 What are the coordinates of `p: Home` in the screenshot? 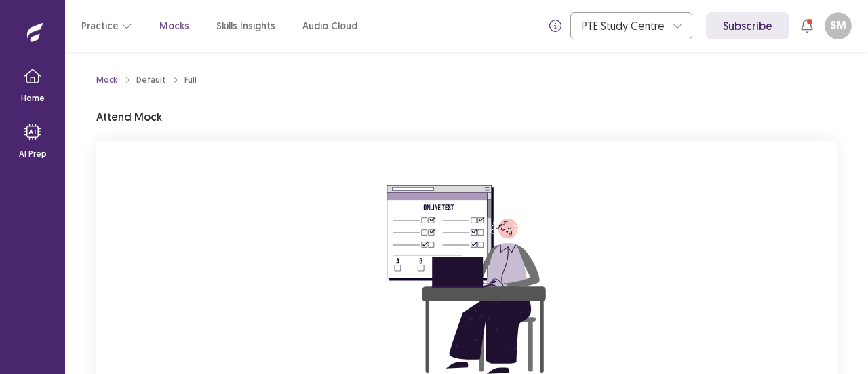 It's located at (33, 98).